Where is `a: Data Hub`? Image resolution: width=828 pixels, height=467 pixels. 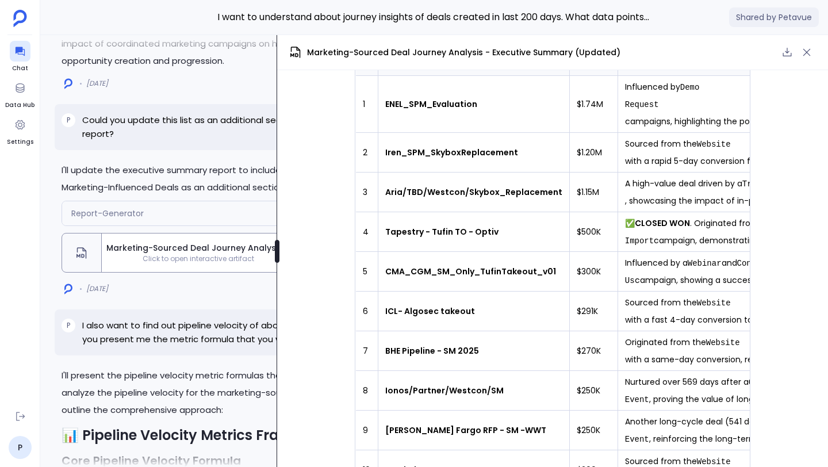
a: Data Hub is located at coordinates (20, 94).